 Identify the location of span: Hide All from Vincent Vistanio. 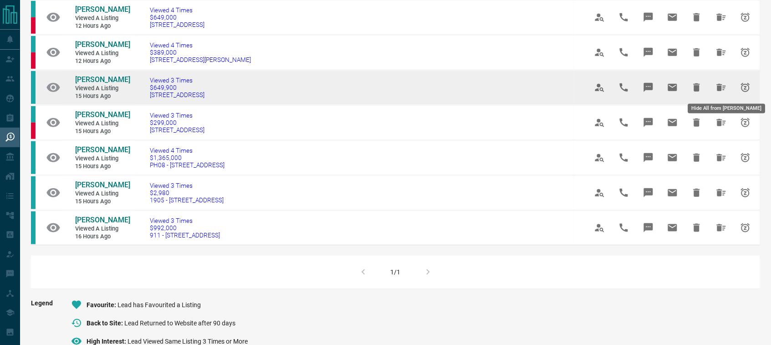
(722, 193).